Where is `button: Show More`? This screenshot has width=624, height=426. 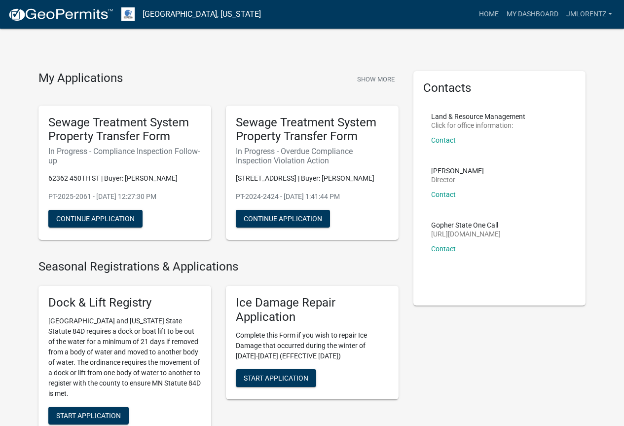 button: Show More is located at coordinates (376, 79).